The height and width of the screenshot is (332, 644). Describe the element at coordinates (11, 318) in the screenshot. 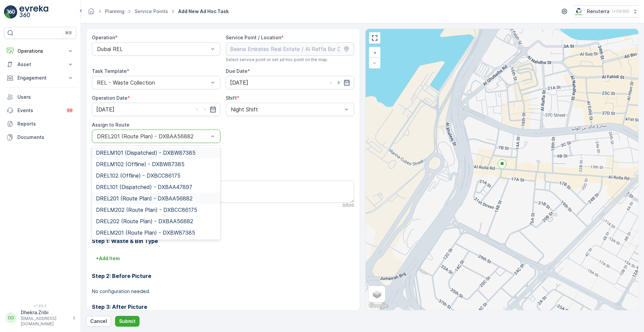

I see `div: DD` at that location.